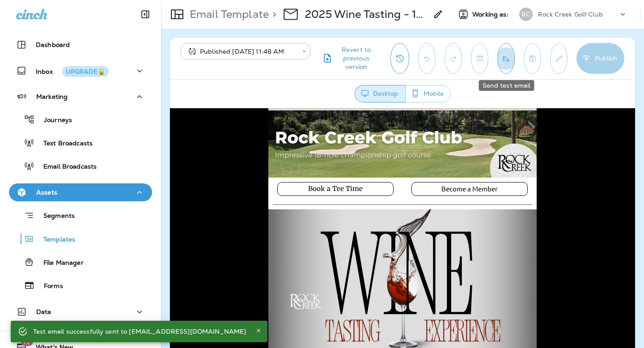  I want to click on button: Close, so click(259, 330).